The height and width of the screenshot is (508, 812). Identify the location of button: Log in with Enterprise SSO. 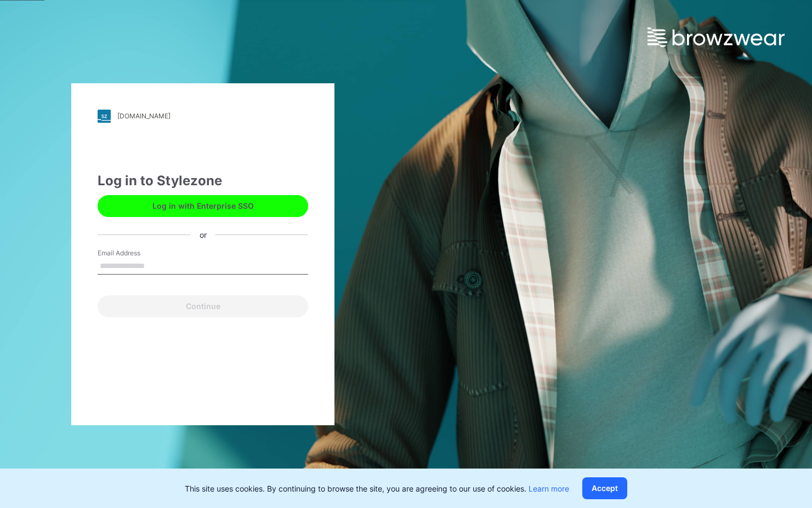
(203, 206).